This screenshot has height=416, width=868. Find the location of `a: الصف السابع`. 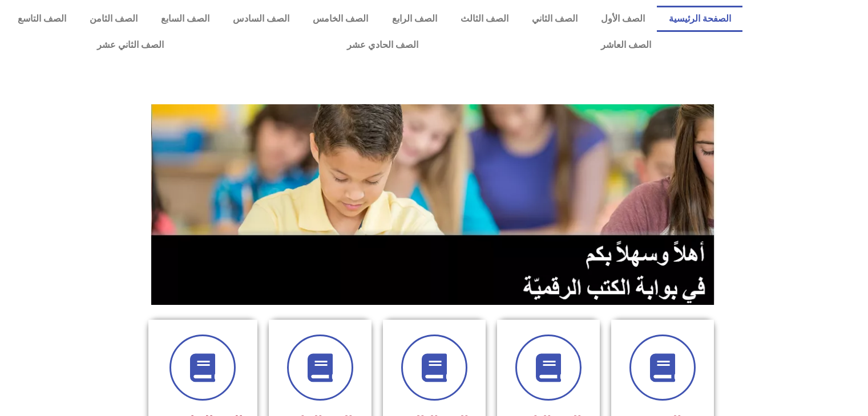

a: الصف السابع is located at coordinates (185, 19).